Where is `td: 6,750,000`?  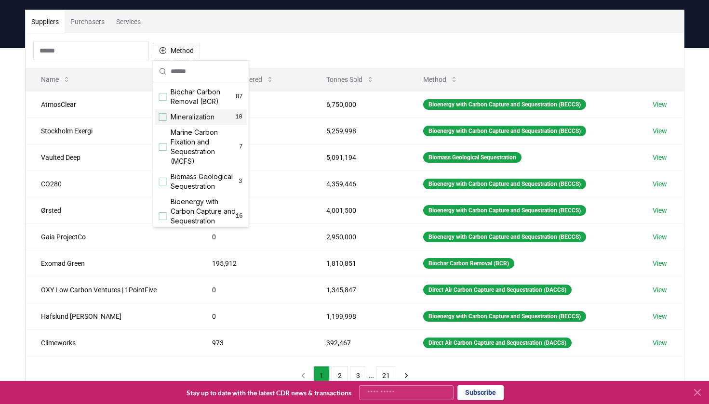
td: 6,750,000 is located at coordinates (359, 104).